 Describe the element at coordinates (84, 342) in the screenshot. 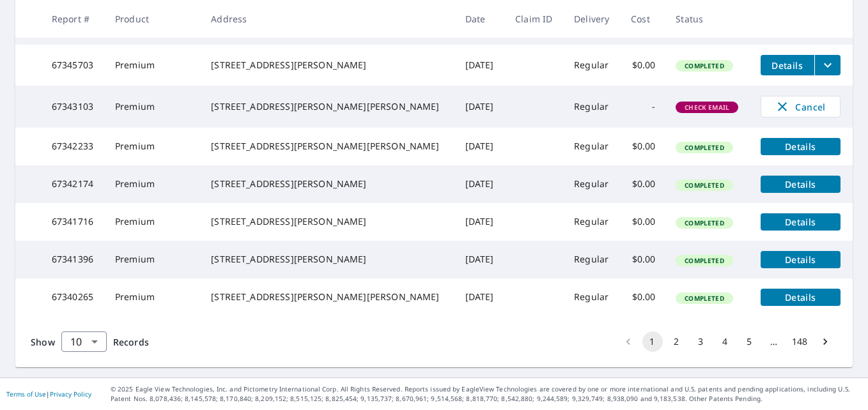

I see `div: Show 10 records` at that location.